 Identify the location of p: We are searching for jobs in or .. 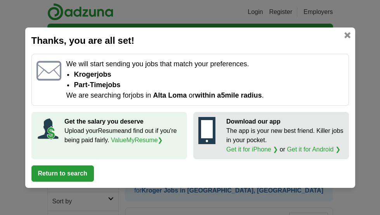
(205, 95).